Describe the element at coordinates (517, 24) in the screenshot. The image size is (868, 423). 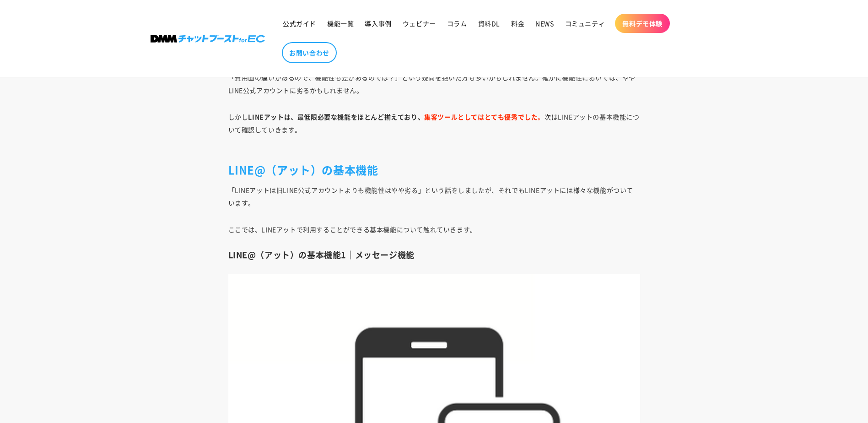
I see `span: 料金` at that location.